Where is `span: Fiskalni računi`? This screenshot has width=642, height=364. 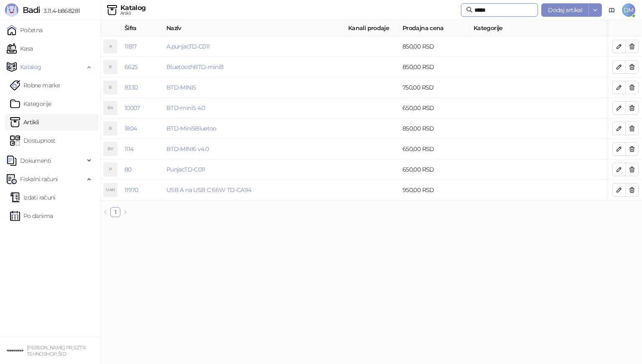
span: Fiskalni računi is located at coordinates (39, 179).